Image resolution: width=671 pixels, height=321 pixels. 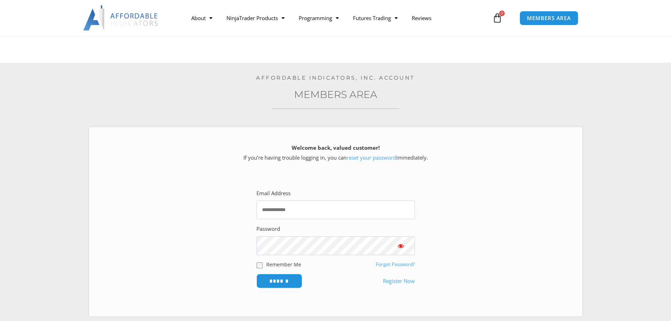 I want to click on a: reset your password, so click(x=371, y=158).